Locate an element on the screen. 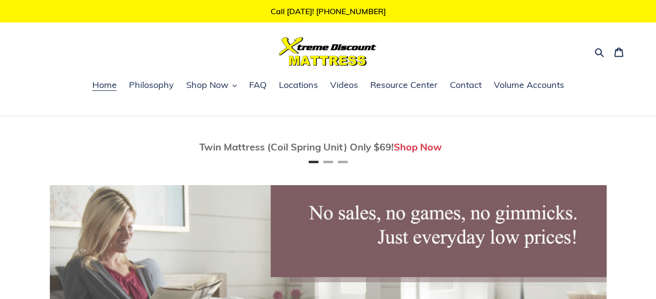 This screenshot has width=656, height=299. span: Resource Center is located at coordinates (404, 85).